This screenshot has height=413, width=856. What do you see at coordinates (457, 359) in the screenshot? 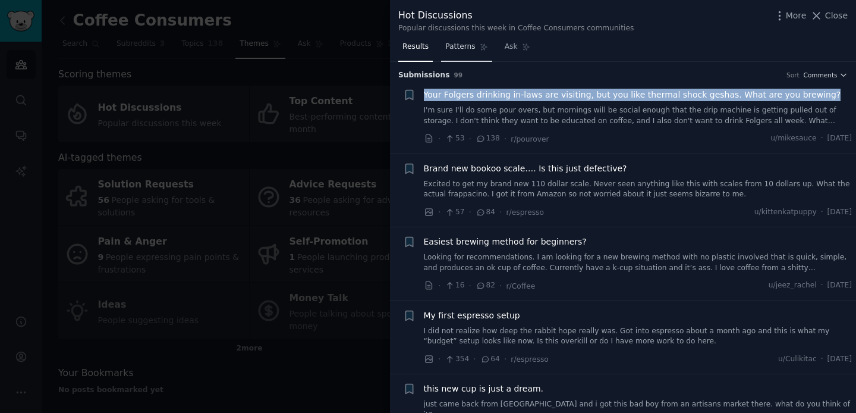
I see `span: 354` at bounding box center [457, 359].